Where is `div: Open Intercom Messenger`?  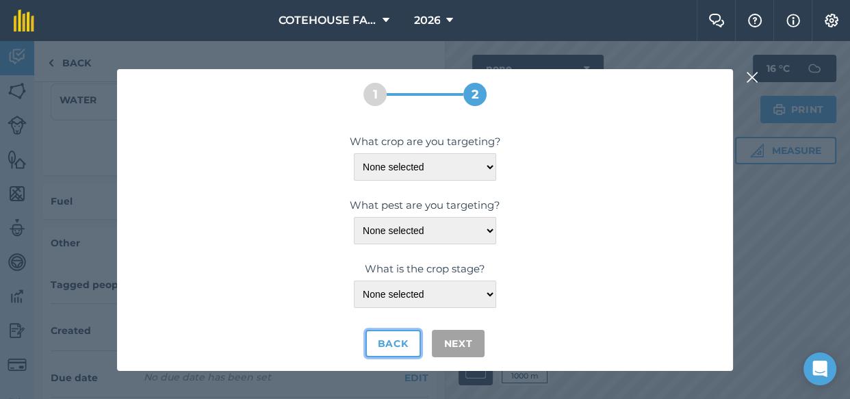 div: Open Intercom Messenger is located at coordinates (820, 369).